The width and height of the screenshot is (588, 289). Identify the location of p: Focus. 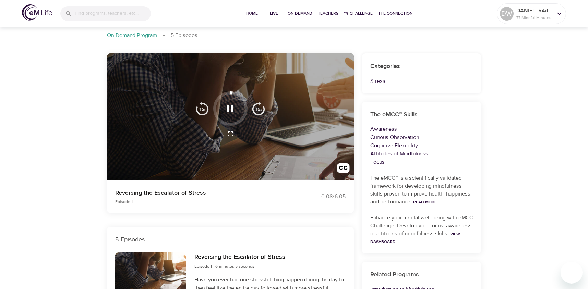
(422, 162).